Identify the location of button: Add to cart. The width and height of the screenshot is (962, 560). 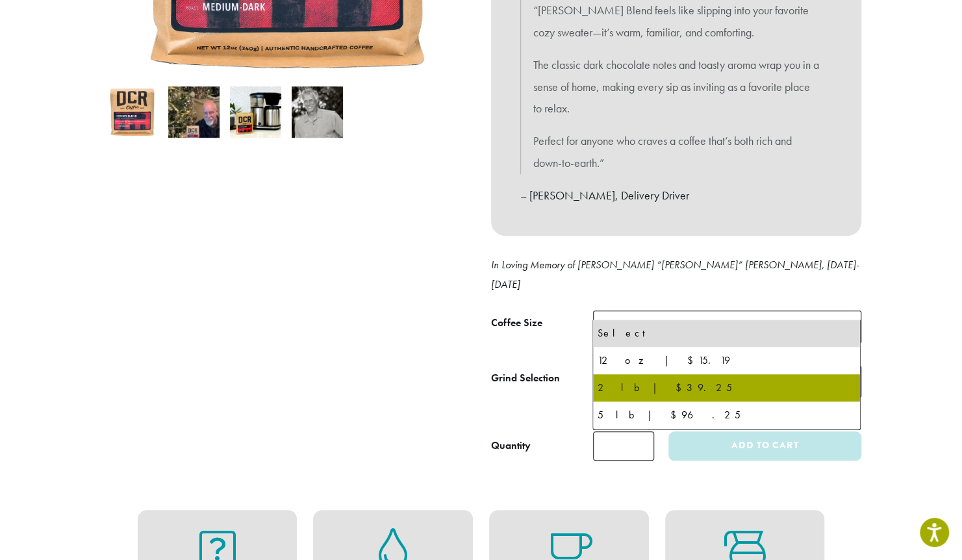
(765, 445).